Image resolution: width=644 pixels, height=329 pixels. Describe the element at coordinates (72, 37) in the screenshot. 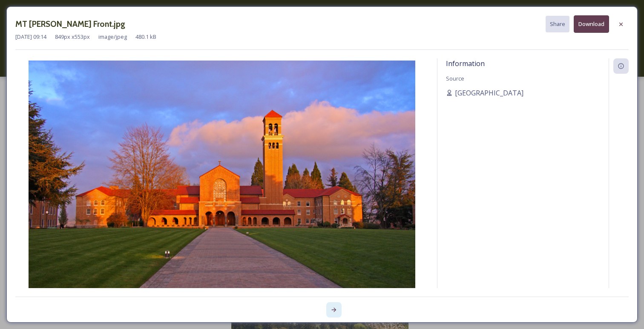

I see `span: 849 px x 553 px` at that location.